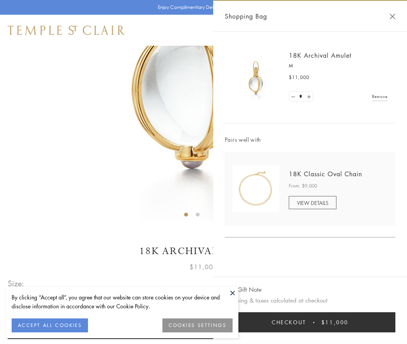  What do you see at coordinates (310, 140) in the screenshot?
I see `span: Pairs well with` at bounding box center [310, 140].